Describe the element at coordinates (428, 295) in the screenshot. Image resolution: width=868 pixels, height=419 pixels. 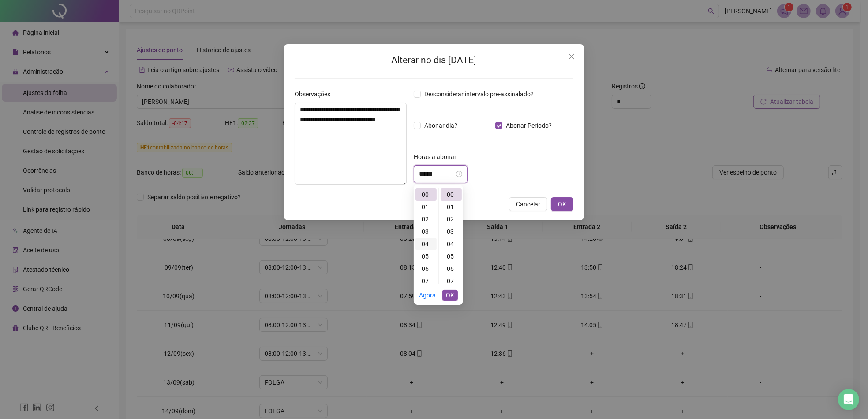
I see `a: Agora` at that location.